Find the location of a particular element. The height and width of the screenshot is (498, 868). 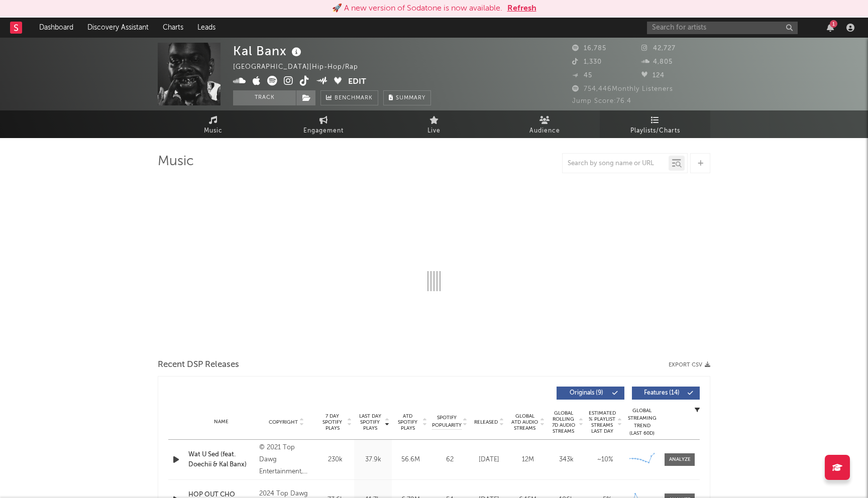

span: Global ATD Audio Streams is located at coordinates (525, 422).